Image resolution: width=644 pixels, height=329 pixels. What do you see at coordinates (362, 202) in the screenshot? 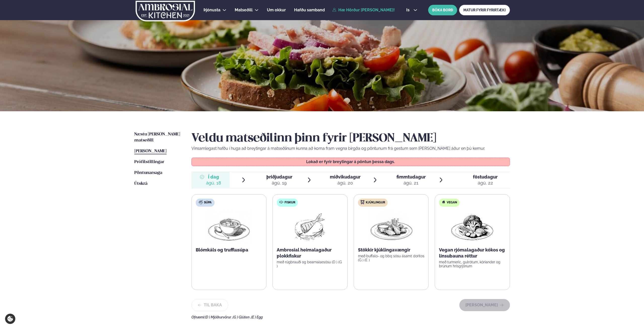
I see `img: chicken.svg` at bounding box center [362, 202].